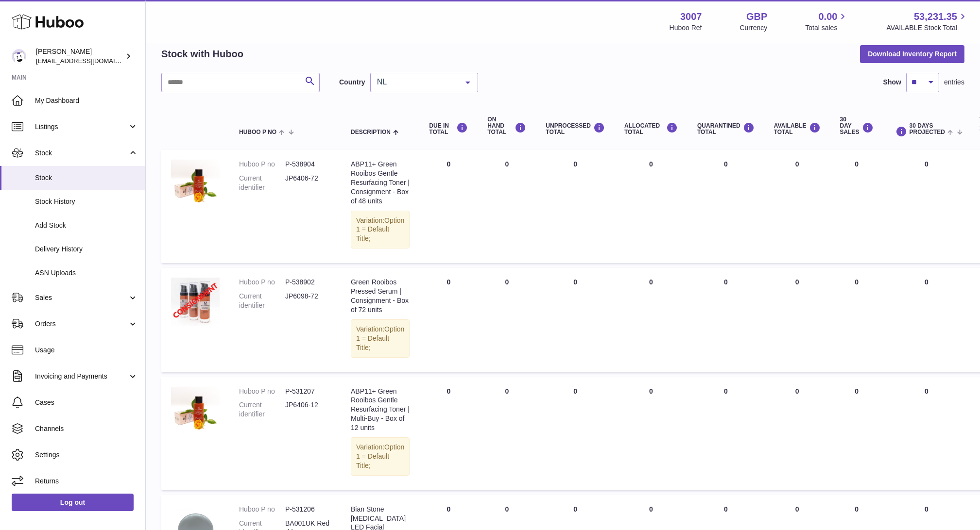 The width and height of the screenshot is (980, 530). What do you see at coordinates (81, 127) in the screenshot?
I see `span: Listings` at bounding box center [81, 127].